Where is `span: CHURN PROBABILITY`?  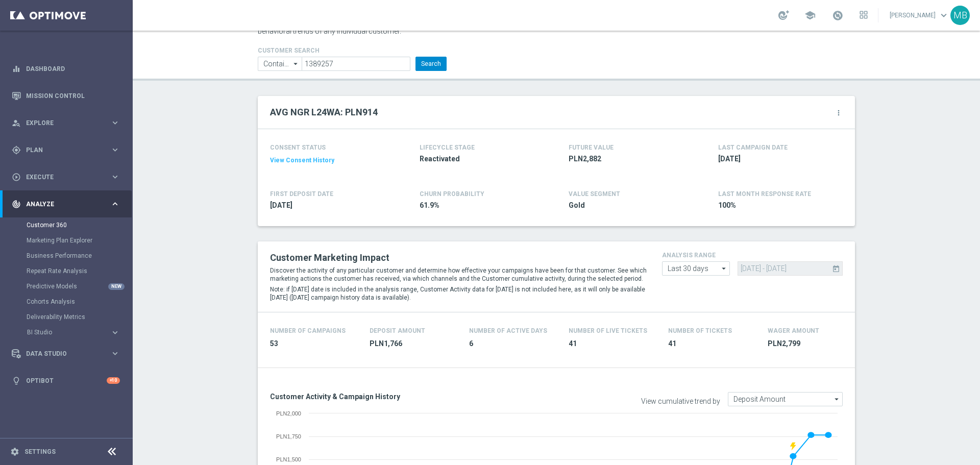
span: CHURN PROBABILITY is located at coordinates (451, 194).